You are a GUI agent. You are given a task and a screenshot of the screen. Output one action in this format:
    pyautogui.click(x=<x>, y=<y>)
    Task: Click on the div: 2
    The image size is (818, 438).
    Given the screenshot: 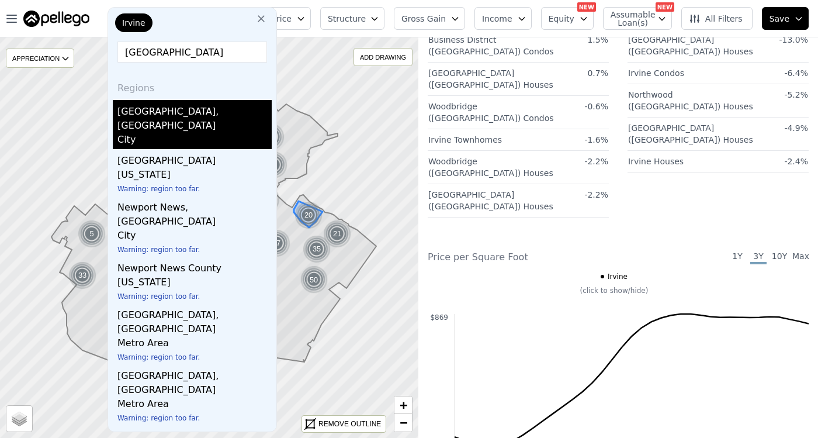 What is the action you would take?
    pyautogui.click(x=274, y=165)
    